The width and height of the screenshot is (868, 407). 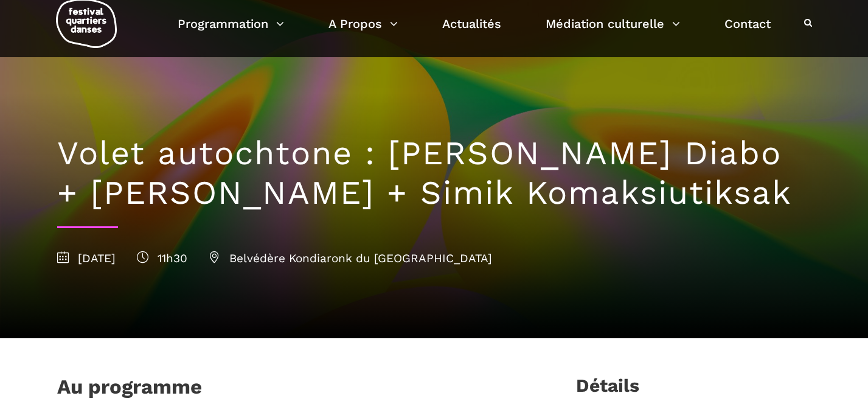 What do you see at coordinates (613, 24) in the screenshot?
I see `a: Médiation culturelle` at bounding box center [613, 24].